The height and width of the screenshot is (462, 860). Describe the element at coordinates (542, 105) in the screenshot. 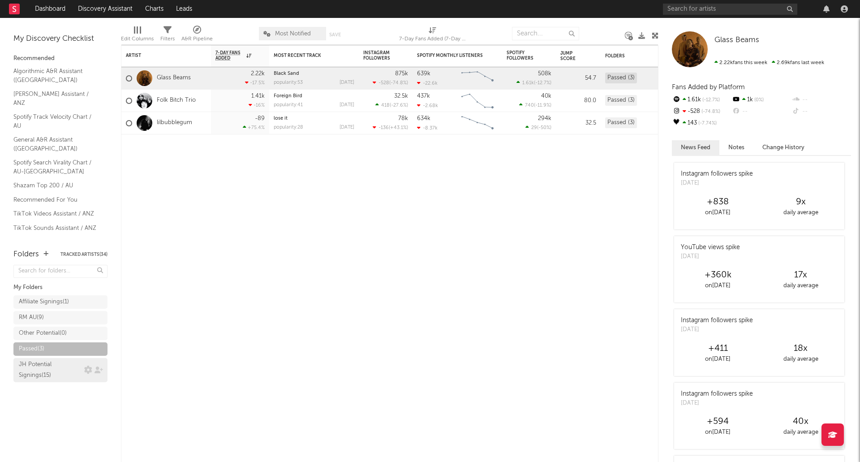

I see `span: -11.9 %` at that location.